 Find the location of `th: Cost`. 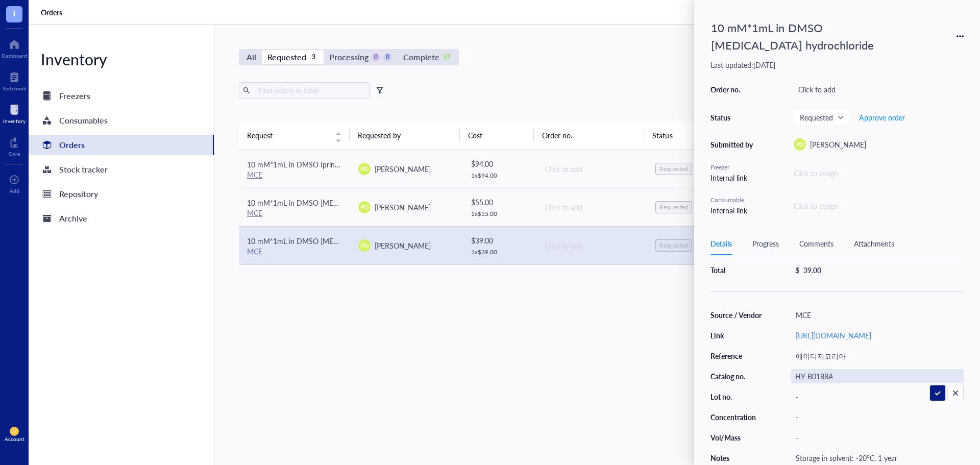

th: Cost is located at coordinates (497, 135).